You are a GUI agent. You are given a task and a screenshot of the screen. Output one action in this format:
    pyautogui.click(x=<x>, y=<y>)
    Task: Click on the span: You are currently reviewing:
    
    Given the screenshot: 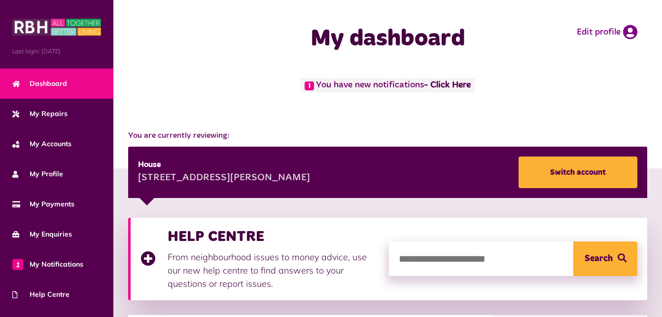 What is the action you would take?
    pyautogui.click(x=388, y=136)
    